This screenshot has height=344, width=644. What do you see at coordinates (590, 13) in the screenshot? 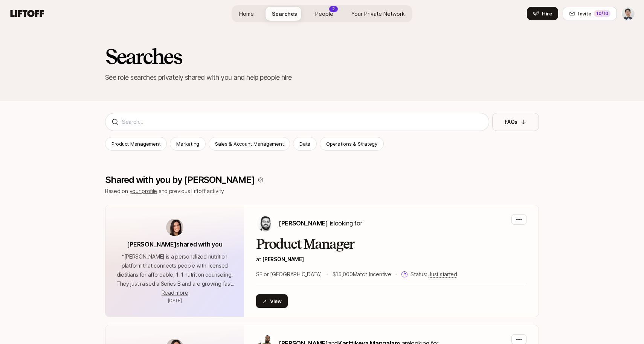
I see `button: Invite10/10` at bounding box center [590, 13].